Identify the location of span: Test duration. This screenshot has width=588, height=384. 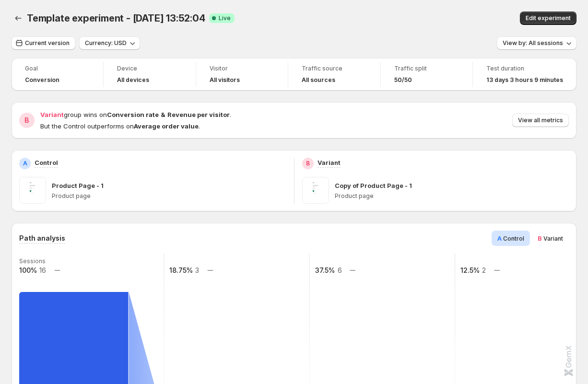
(524, 69).